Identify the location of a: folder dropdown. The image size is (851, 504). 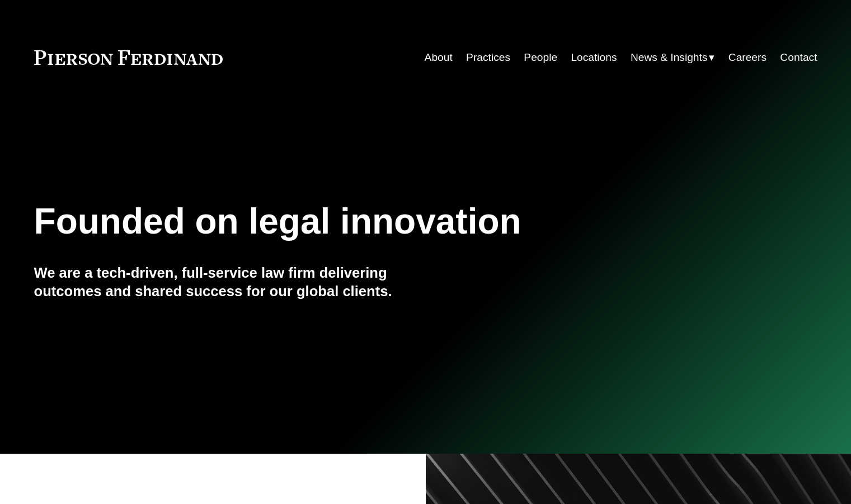
(673, 57).